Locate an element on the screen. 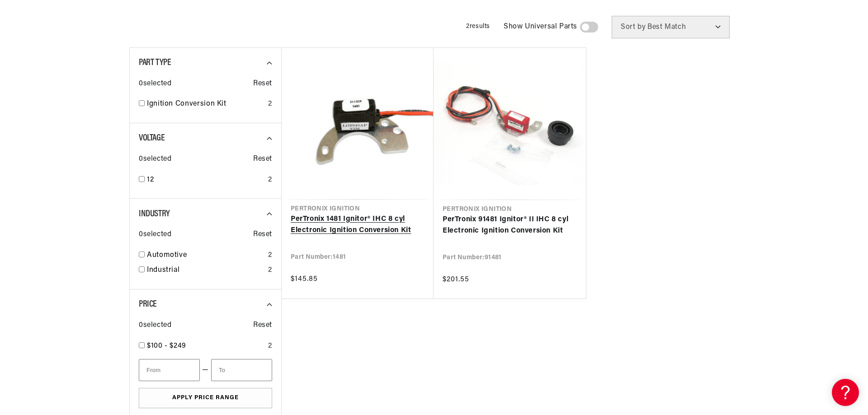  span: 2 results is located at coordinates (478, 26).